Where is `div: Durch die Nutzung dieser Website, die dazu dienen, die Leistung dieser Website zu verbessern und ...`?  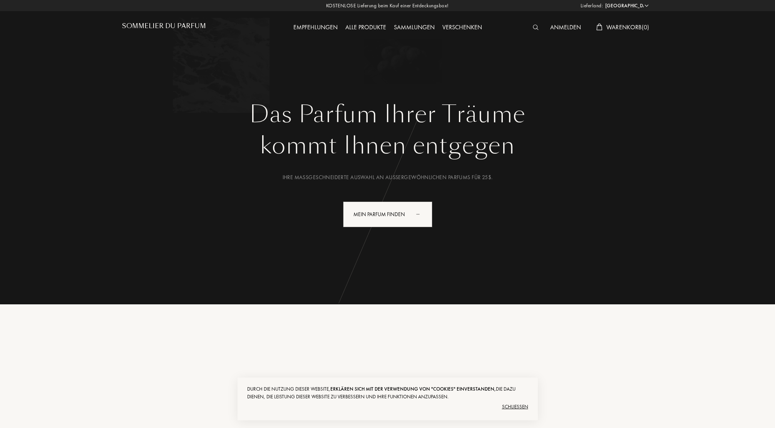 div: Durch die Nutzung dieser Website, die dazu dienen, die Leistung dieser Website zu verbessern und ... is located at coordinates (388, 393).